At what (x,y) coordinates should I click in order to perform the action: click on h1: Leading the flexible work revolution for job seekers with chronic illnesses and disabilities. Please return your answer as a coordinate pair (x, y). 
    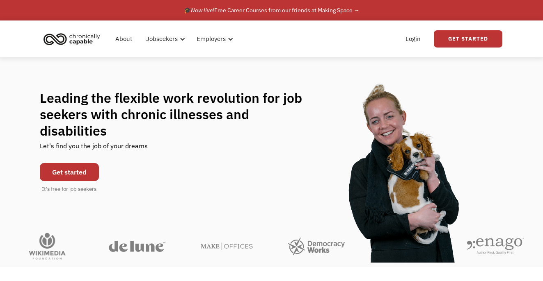
    Looking at the image, I should click on (179, 114).